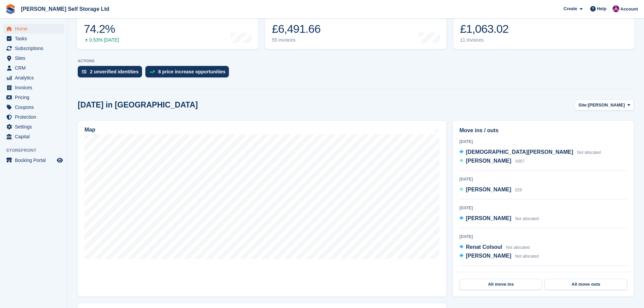 This screenshot has height=308, width=644. What do you see at coordinates (586, 284) in the screenshot?
I see `a: All move outs` at bounding box center [586, 284].